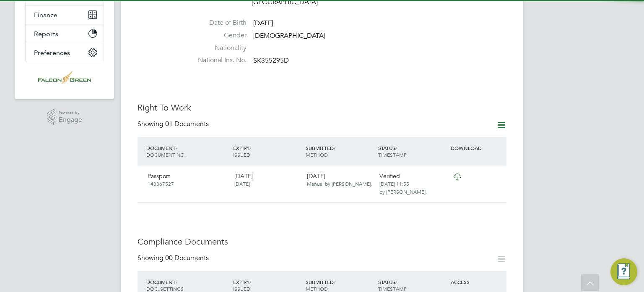  I want to click on label: National Ins. No., so click(217, 60).